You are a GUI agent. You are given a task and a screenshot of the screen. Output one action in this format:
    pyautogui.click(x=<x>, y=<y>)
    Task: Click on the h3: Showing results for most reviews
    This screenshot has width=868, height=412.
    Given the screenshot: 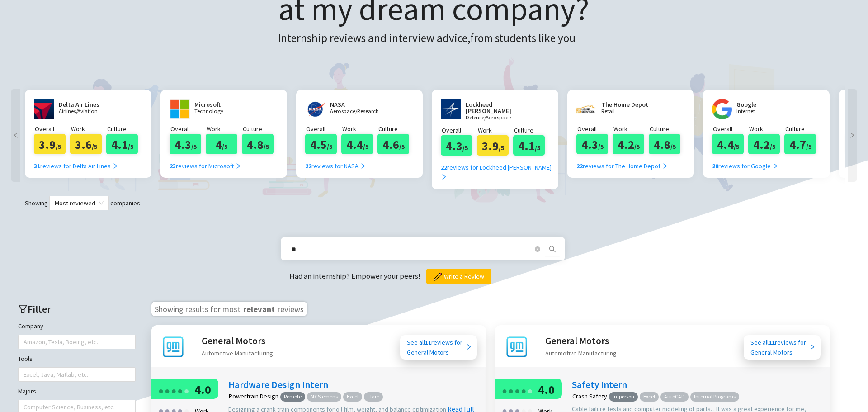 What is the action you would take?
    pyautogui.click(x=229, y=309)
    